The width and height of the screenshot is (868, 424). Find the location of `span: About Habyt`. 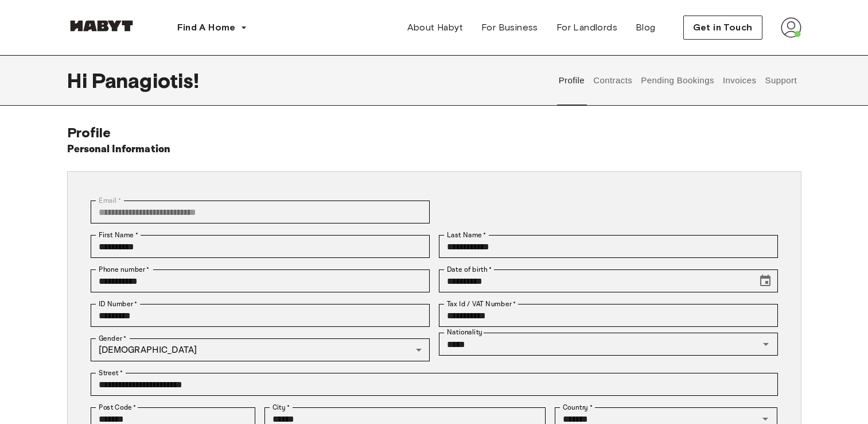

span: About Habyt is located at coordinates (435, 27).